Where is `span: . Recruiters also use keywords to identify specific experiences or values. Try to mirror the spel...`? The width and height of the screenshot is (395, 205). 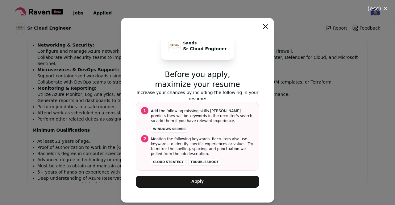 span: . Recruiters also use keywords to identify specific experiences or values. Try to mirror the spel... is located at coordinates (203, 147).